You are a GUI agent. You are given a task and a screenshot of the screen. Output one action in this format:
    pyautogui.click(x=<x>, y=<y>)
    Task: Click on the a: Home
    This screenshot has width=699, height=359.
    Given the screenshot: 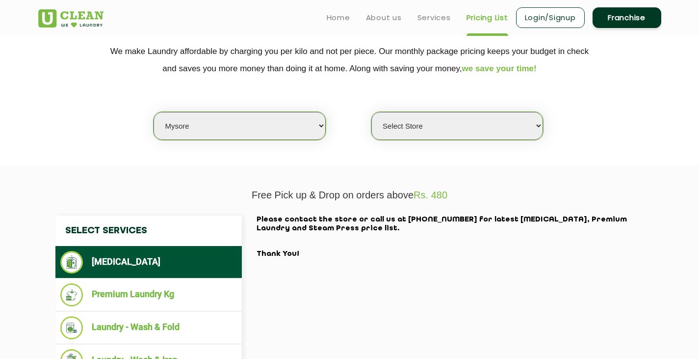 What is the action you would take?
    pyautogui.click(x=339, y=18)
    